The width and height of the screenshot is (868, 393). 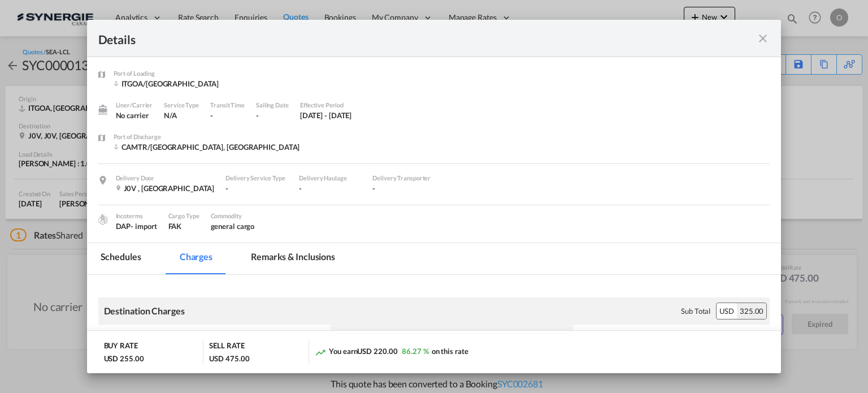 What do you see at coordinates (136, 226) in the screenshot?
I see `div: DAP` at bounding box center [136, 226].